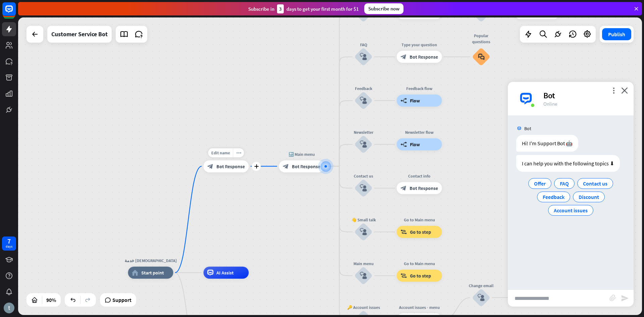 Image resolution: width=644 pixels, height=317 pixels. Describe the element at coordinates (384, 9) in the screenshot. I see `div: Subscribe now` at that location.